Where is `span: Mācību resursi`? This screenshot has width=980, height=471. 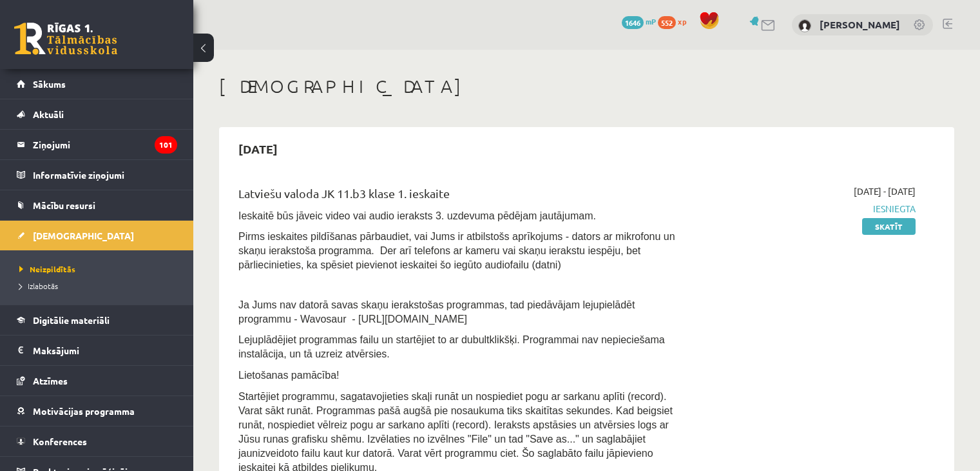 span: Mācību resursi is located at coordinates (64, 205).